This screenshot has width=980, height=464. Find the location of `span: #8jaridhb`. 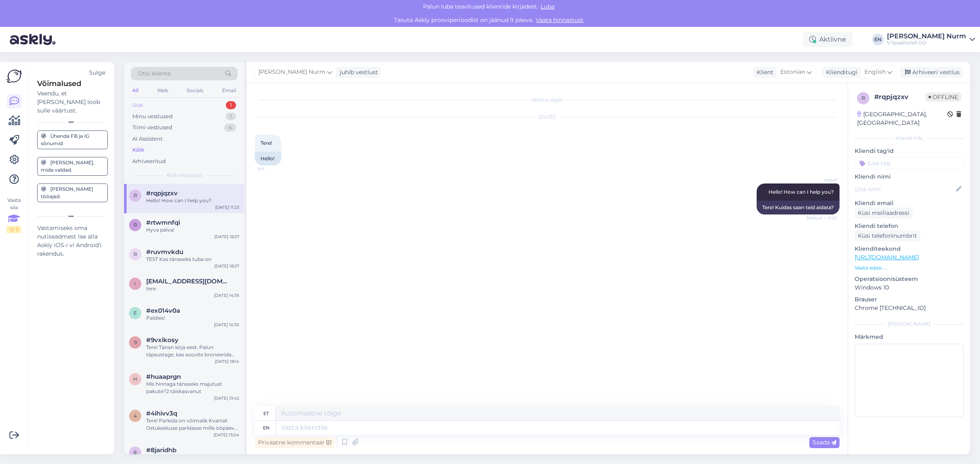

span: #8jaridhb is located at coordinates (161, 451).